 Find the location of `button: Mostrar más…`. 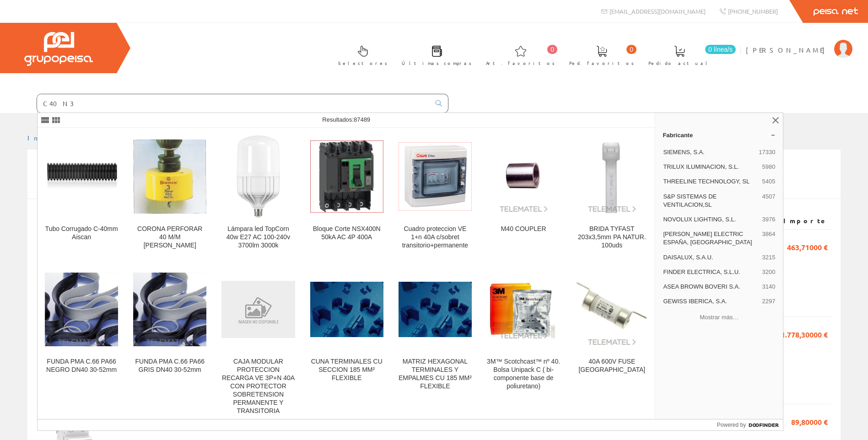

button: Mostrar más… is located at coordinates (719, 317).